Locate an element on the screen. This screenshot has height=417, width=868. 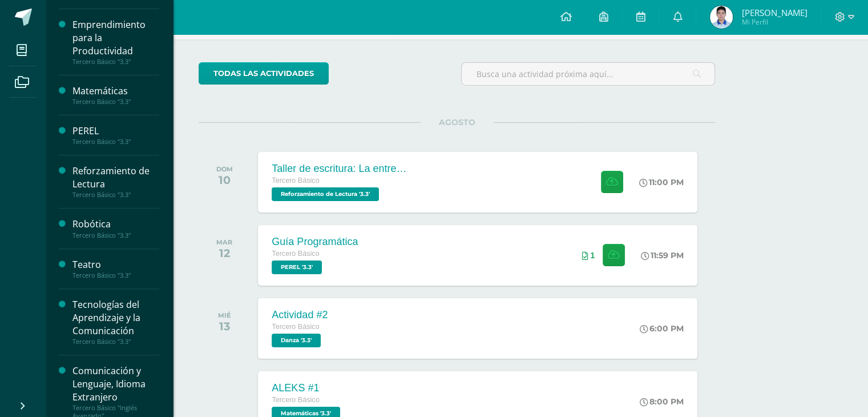
span: Mi Perfil is located at coordinates (774, 22).